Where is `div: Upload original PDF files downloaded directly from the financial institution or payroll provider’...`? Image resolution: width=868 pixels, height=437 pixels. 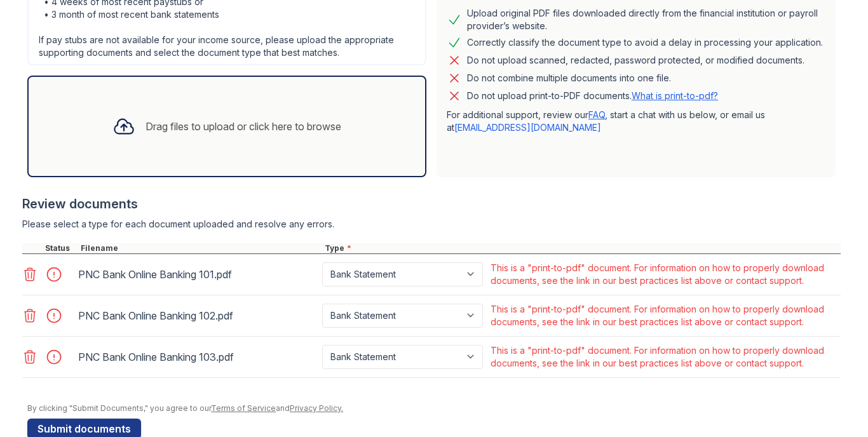
div: Upload original PDF files downloaded directly from the financial institution or payroll provider’... is located at coordinates (647, 20).